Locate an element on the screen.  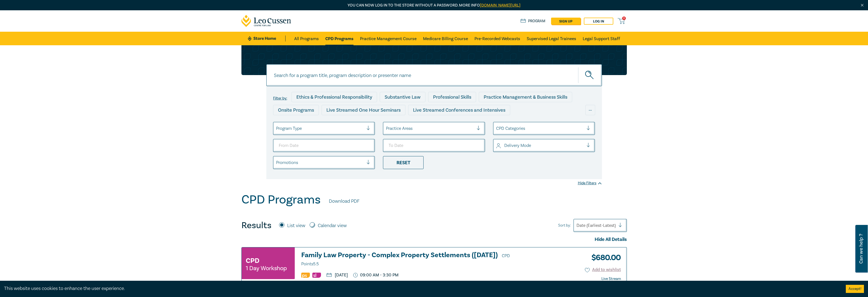
div: Live Streamed One Hour Seminars is located at coordinates (363, 110).